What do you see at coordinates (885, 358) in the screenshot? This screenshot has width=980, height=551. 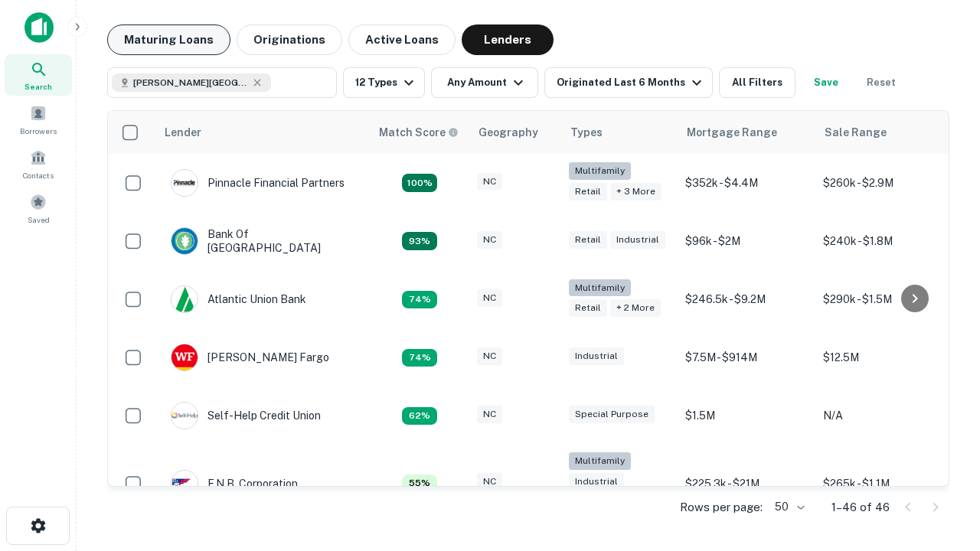 I see `td: $12.5M` at bounding box center [885, 358].